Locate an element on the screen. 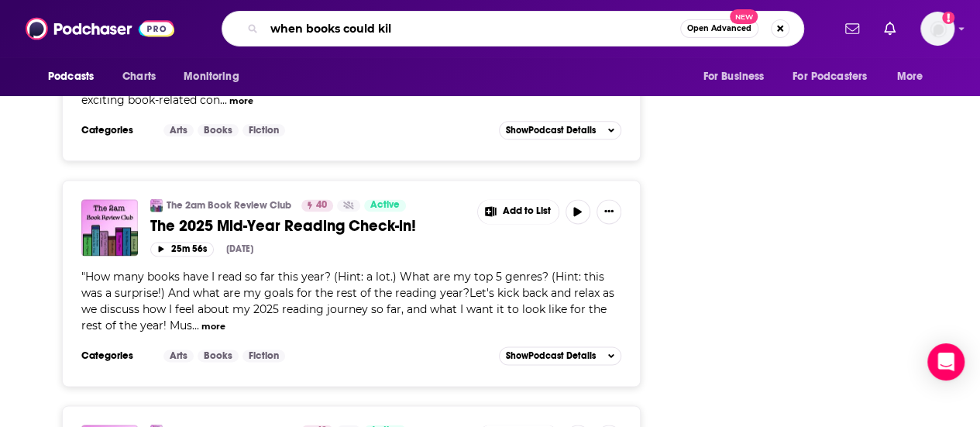  span: Logged in as AtriaBooks is located at coordinates (938, 29).